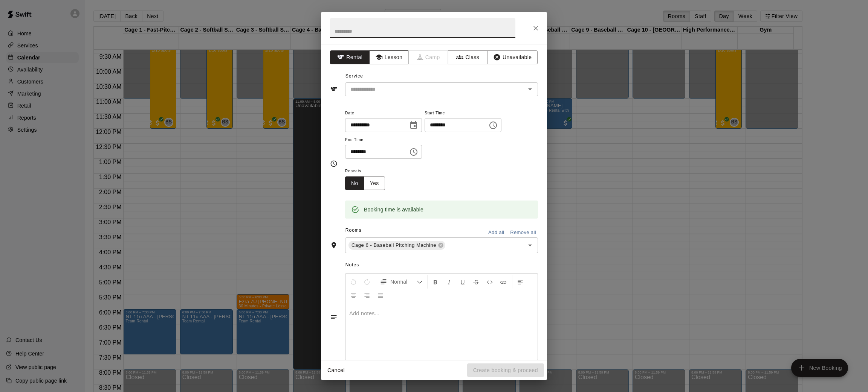  I want to click on button: Choose date, selected date is Aug 14, 2025, so click(414, 126).